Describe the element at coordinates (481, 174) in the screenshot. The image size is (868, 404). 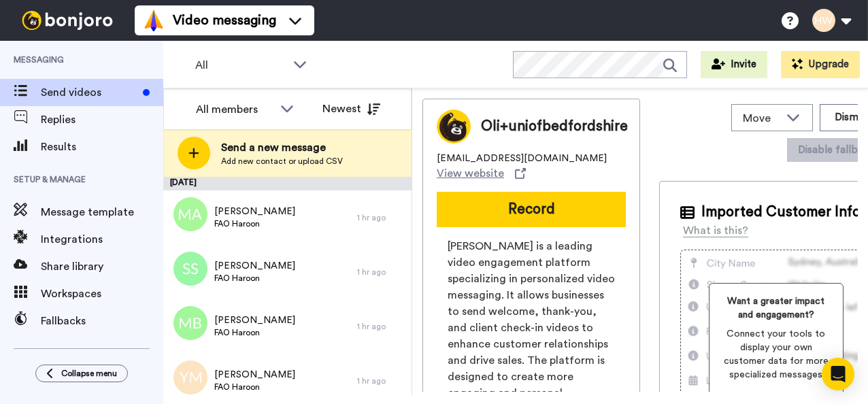
I see `a: View website` at that location.